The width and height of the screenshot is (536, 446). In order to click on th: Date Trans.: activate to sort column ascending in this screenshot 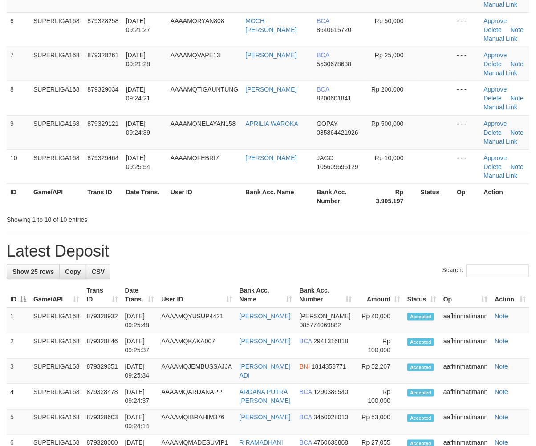, I will do `click(140, 295)`.